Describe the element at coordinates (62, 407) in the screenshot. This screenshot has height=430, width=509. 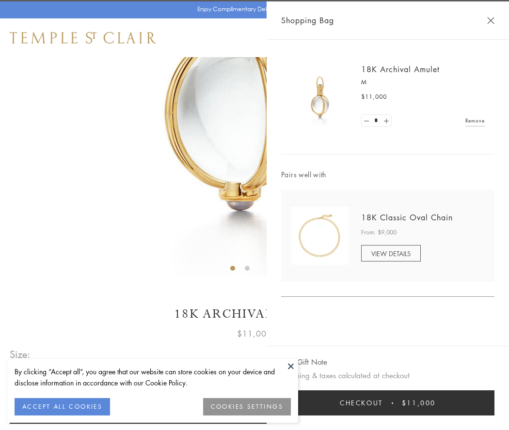
I see `button: ACCEPT ALL COOKIES` at that location.